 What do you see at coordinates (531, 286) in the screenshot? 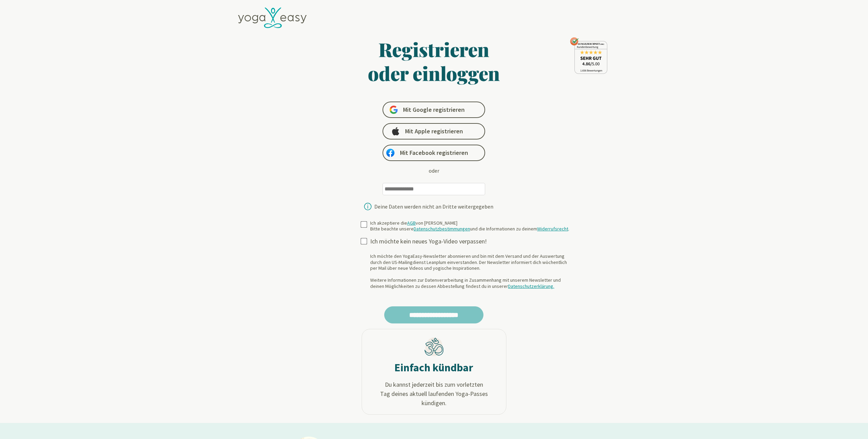
I see `a: Datenschutzerklärung.` at bounding box center [531, 286].